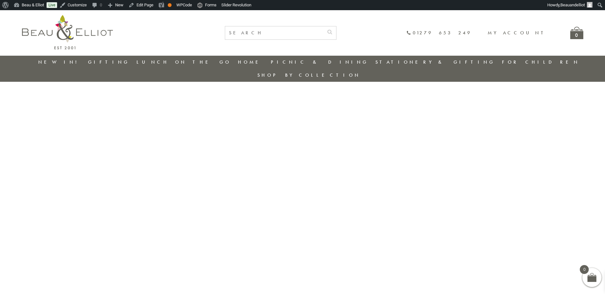 The image size is (605, 294). I want to click on img: logo, so click(67, 32).